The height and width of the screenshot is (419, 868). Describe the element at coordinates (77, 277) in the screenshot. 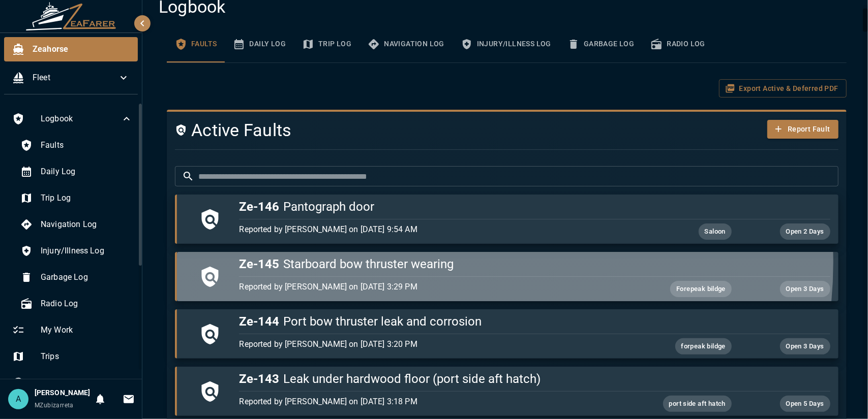

I see `div: Garbage Log` at that location.